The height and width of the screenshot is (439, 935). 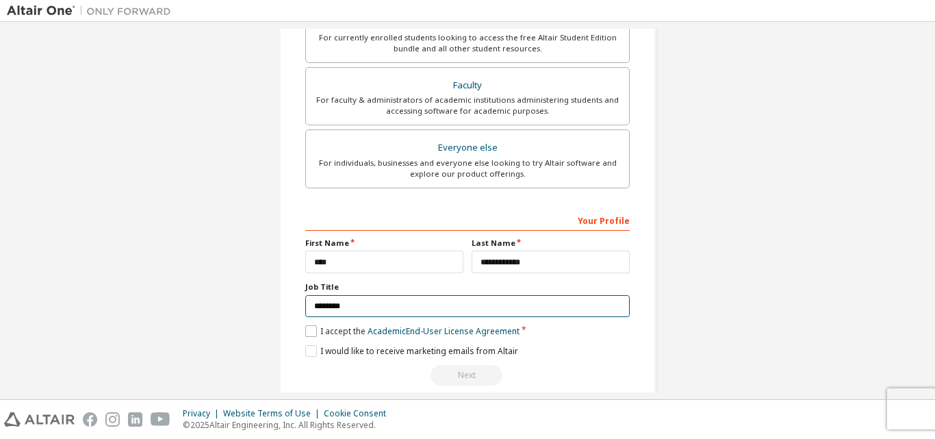 What do you see at coordinates (135, 419) in the screenshot?
I see `img: linkedin.svg` at bounding box center [135, 419].